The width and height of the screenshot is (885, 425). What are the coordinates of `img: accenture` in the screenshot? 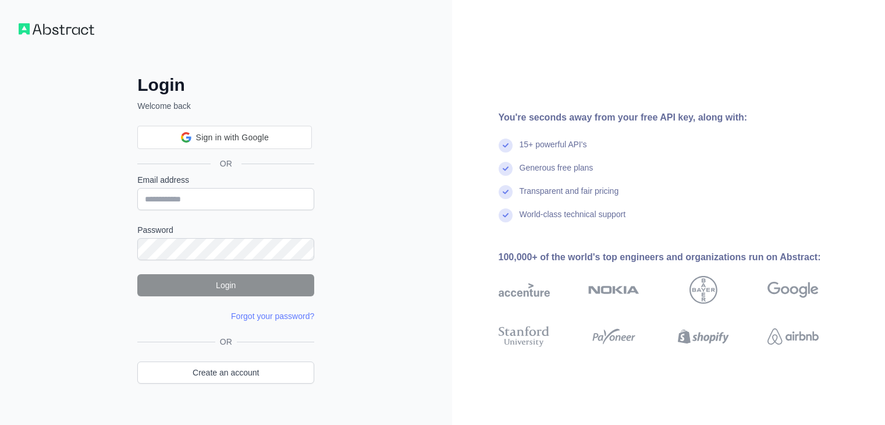 It's located at (524, 290).